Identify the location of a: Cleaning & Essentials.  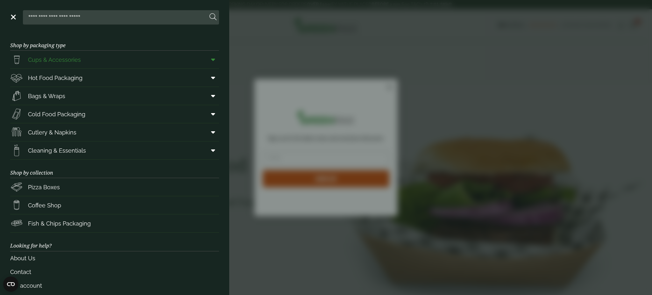
(115, 150).